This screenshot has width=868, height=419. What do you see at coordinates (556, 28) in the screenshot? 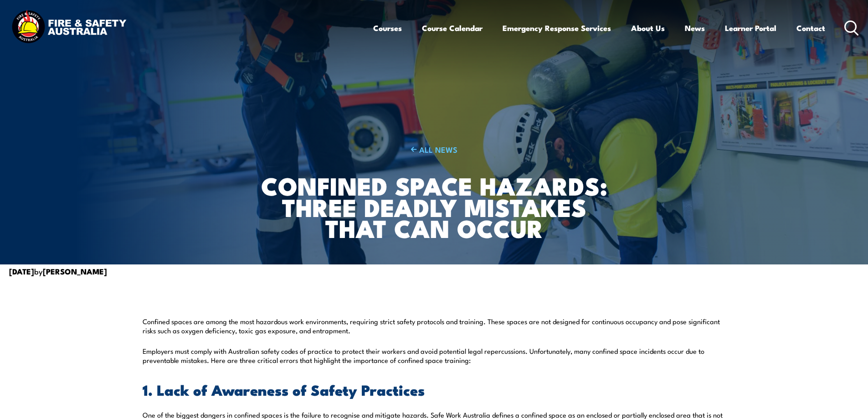
I see `a: Emergency Response Services` at bounding box center [556, 28].